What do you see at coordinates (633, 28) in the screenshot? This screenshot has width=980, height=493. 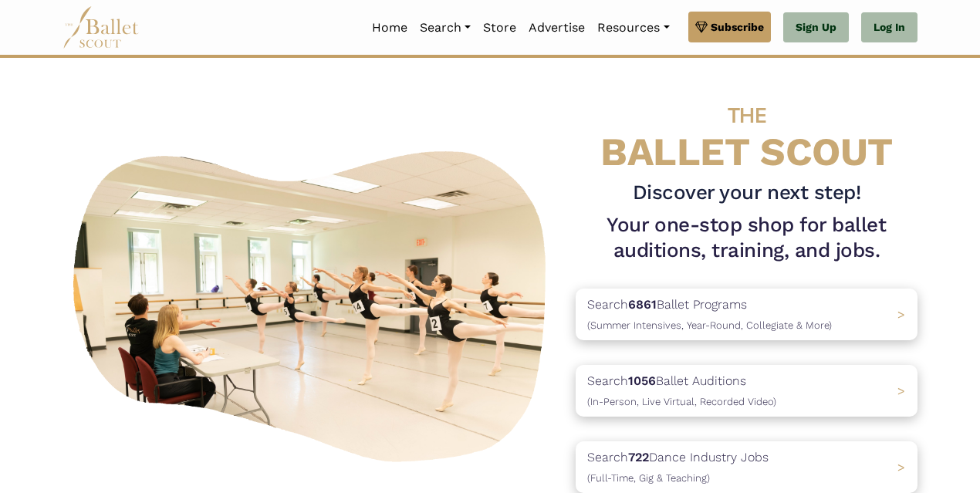 I see `a: Resources` at bounding box center [633, 28].